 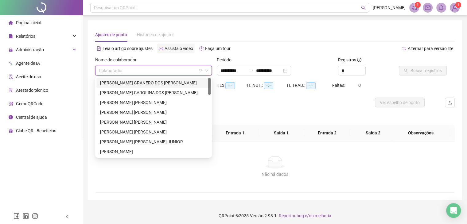 I want to click on span: history, so click(x=202, y=49).